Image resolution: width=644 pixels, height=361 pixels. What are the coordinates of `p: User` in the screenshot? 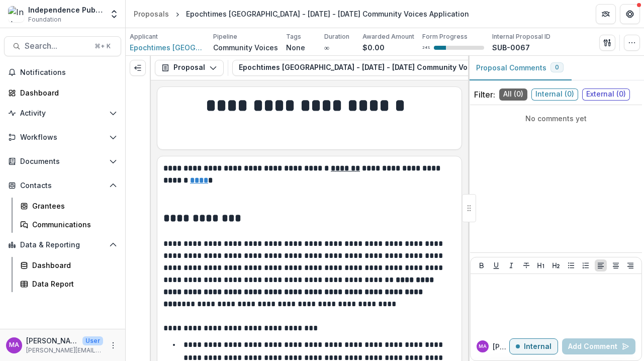 It's located at (92, 341).